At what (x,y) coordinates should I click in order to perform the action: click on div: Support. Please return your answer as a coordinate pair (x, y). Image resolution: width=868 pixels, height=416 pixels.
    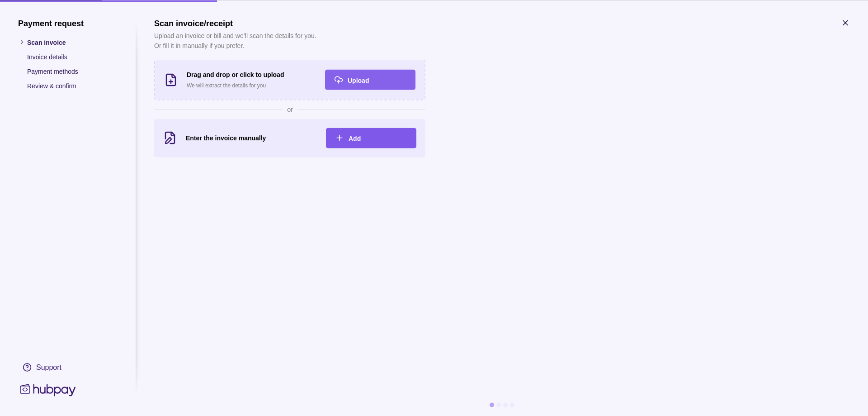
    Looking at the image, I should click on (49, 367).